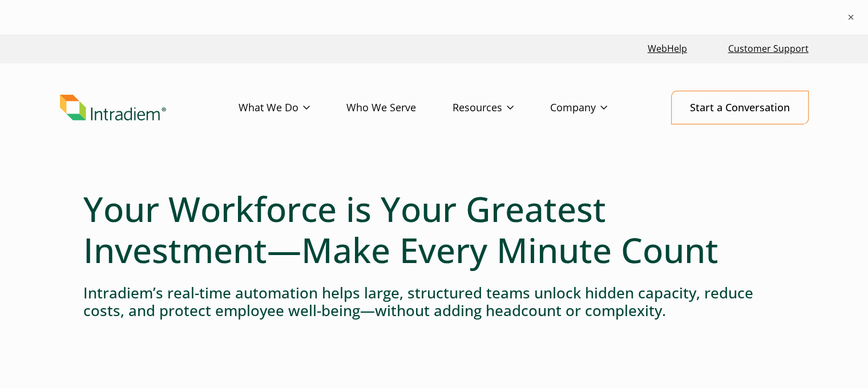  Describe the element at coordinates (667, 48) in the screenshot. I see `a: Link opens in a new window` at that location.